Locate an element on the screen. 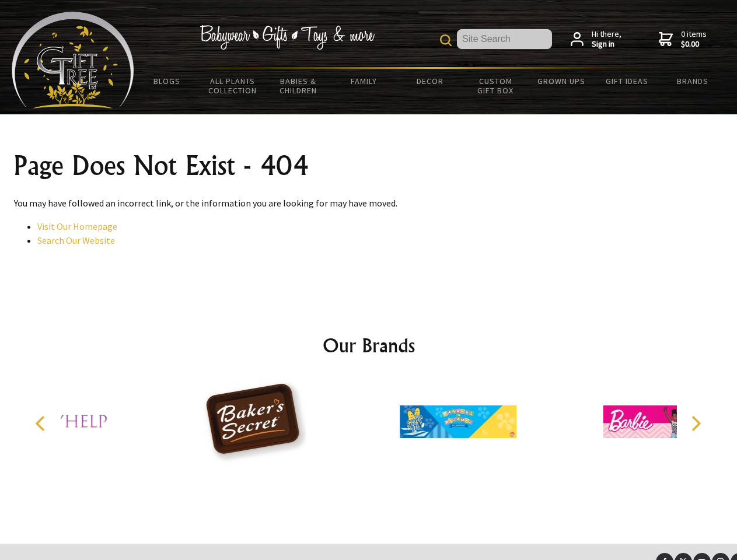  button: Previous is located at coordinates (42, 423).